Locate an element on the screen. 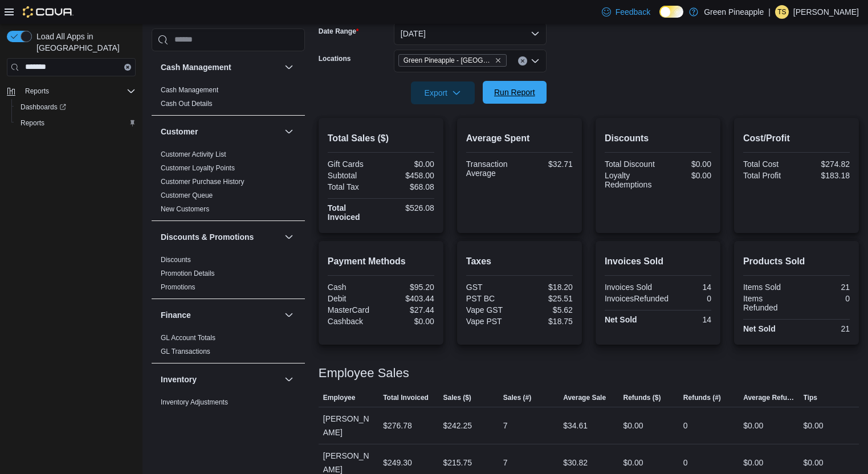 The image size is (868, 474). span: Average Refund is located at coordinates (768, 398).